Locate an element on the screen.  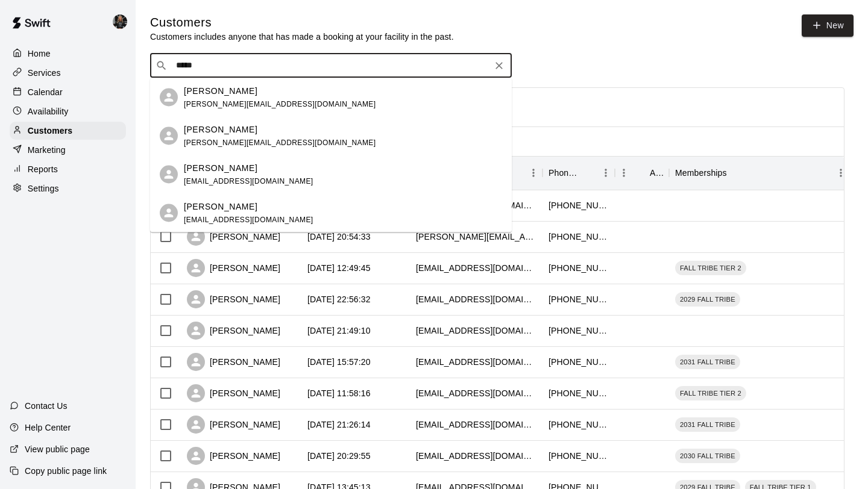
p: Customers is located at coordinates (50, 131).